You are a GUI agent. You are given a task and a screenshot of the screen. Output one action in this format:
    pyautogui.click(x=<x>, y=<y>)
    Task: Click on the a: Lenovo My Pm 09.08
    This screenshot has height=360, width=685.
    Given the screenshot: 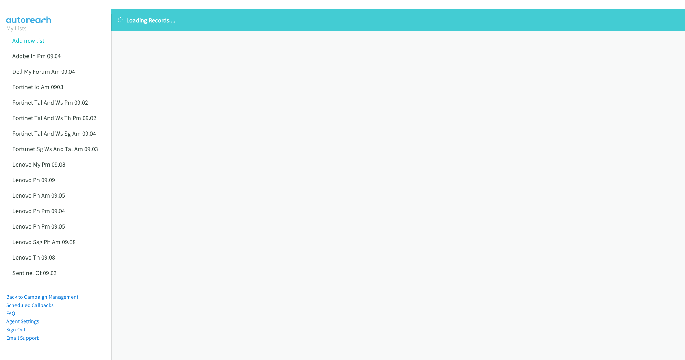 What is the action you would take?
    pyautogui.click(x=39, y=164)
    